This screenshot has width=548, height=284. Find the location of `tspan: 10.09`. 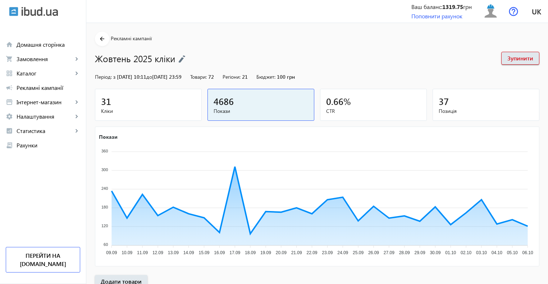

tspan: 10.09 is located at coordinates (127, 253).